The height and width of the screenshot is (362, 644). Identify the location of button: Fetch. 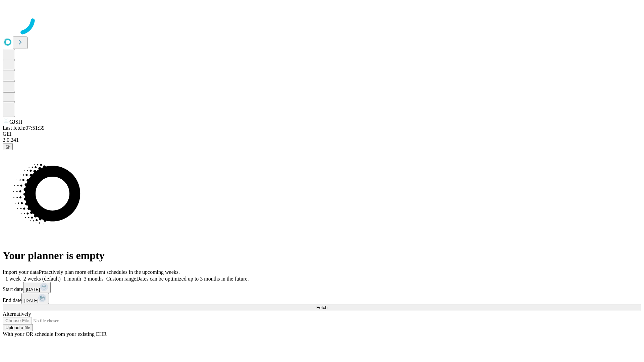
(322, 308).